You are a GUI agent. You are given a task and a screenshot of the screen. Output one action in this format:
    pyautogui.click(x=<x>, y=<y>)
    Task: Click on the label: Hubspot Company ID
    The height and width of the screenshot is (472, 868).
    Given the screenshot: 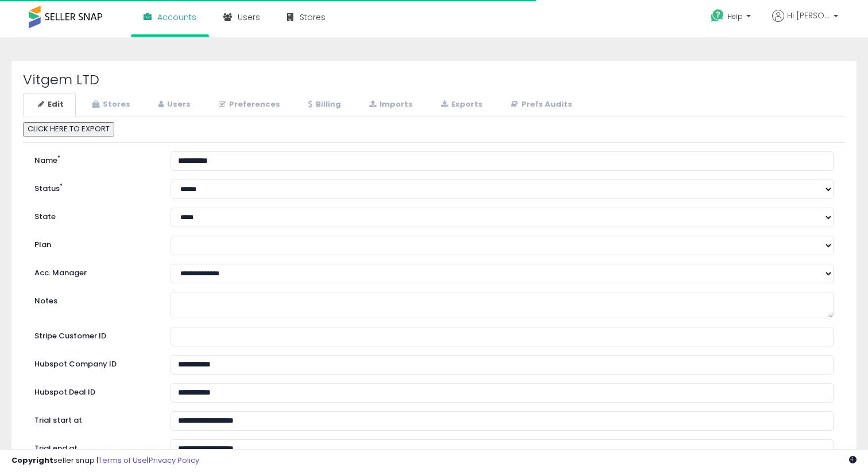 What is the action you would take?
    pyautogui.click(x=94, y=363)
    